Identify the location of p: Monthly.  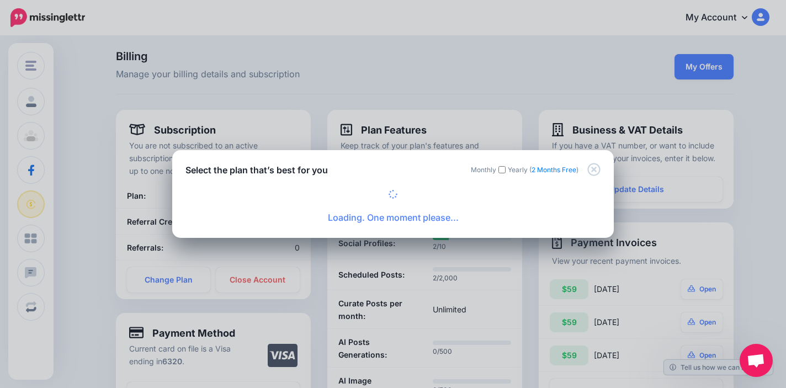
(483, 169).